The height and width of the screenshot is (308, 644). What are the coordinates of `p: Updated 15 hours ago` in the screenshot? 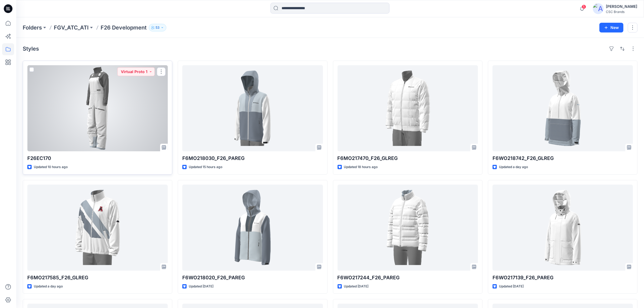 It's located at (206, 167).